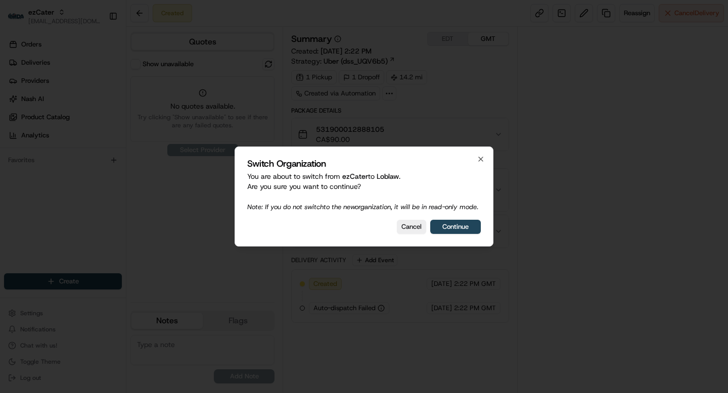 The height and width of the screenshot is (393, 728). Describe the element at coordinates (388, 176) in the screenshot. I see `span: Loblaw` at that location.